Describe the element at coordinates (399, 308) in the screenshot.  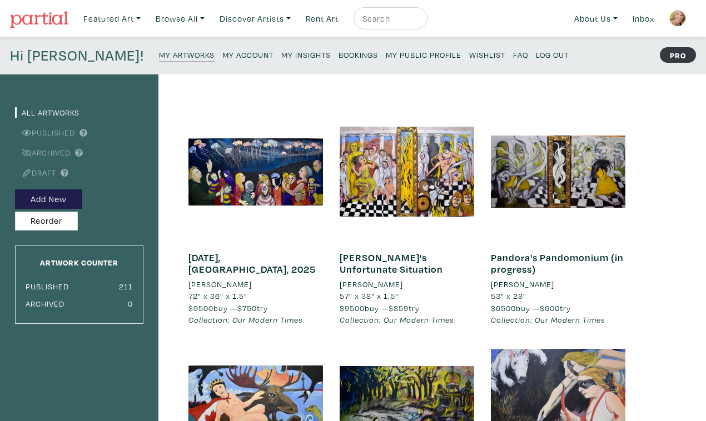
I see `span: $859` at that location.